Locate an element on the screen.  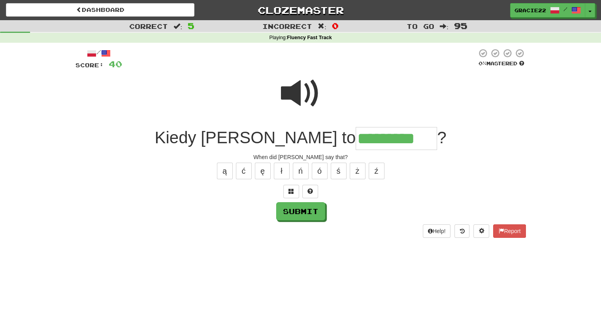
span: 0 % is located at coordinates (482, 63).